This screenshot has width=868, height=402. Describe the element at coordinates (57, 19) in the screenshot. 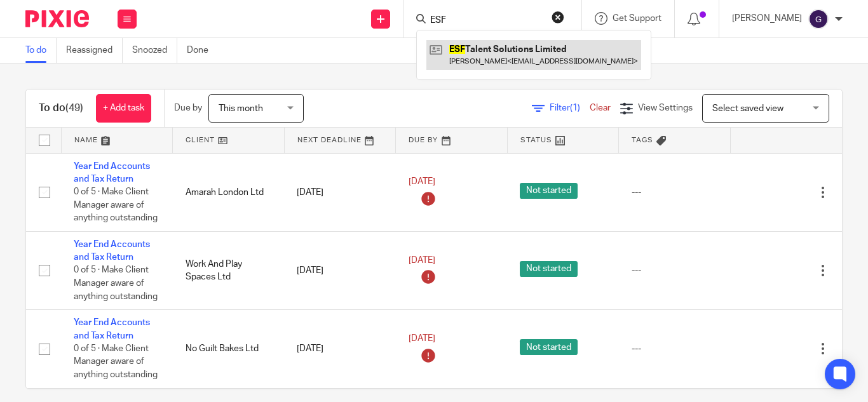

I see `img: Pixie` at that location.